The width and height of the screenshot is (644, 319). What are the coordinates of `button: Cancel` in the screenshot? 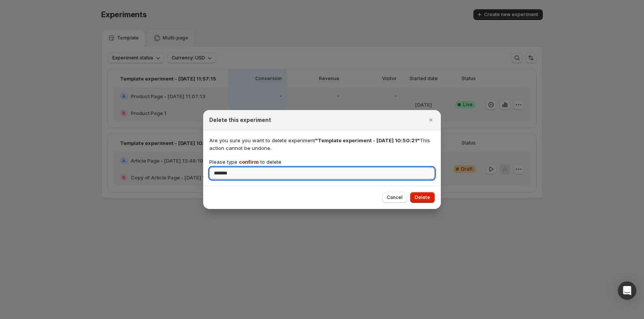 It's located at (395, 197).